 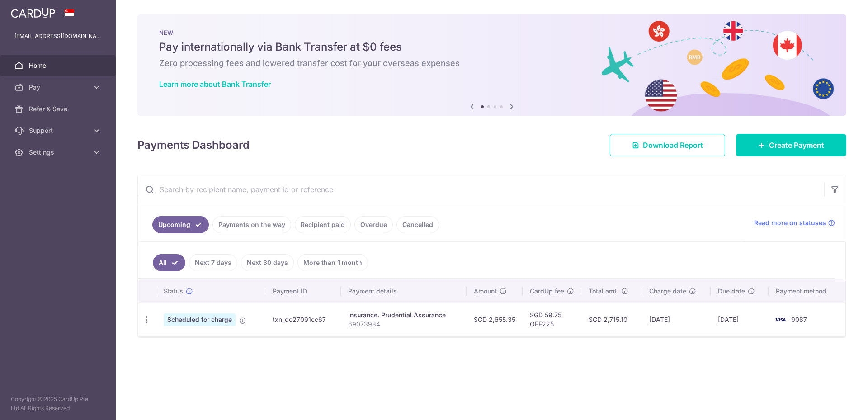 I want to click on img: Bank transfer banner, so click(x=492, y=65).